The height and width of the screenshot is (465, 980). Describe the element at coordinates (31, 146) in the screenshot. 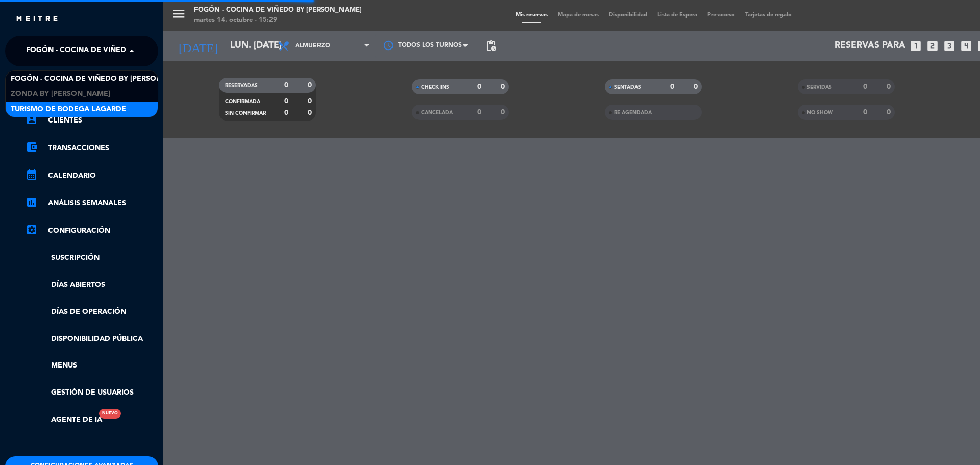

I see `i: account_balance_wallet` at that location.